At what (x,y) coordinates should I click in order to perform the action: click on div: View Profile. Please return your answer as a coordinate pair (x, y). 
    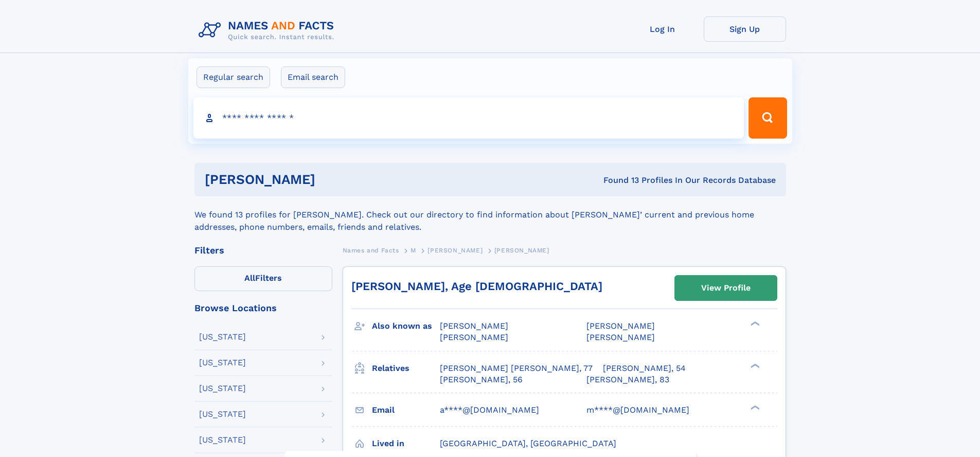
    Looking at the image, I should click on (726, 288).